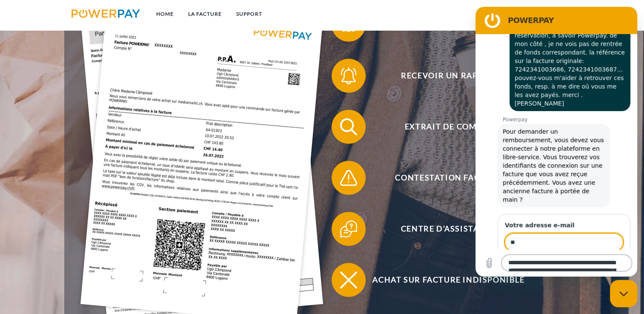 The height and width of the screenshot is (314, 644). Describe the element at coordinates (165, 14) in the screenshot. I see `a: Home` at that location.